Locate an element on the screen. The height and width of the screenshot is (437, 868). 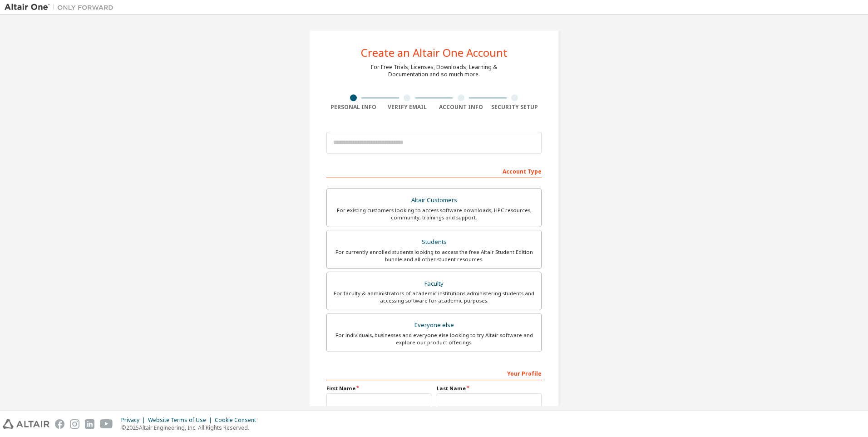
div: Privacy is located at coordinates (134, 420).